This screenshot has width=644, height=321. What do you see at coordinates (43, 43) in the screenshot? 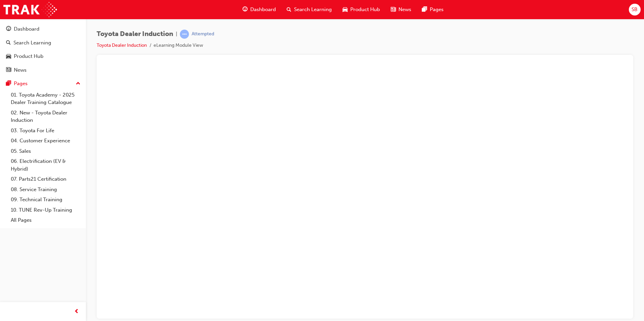
I see `a: Search Learning` at bounding box center [43, 43].